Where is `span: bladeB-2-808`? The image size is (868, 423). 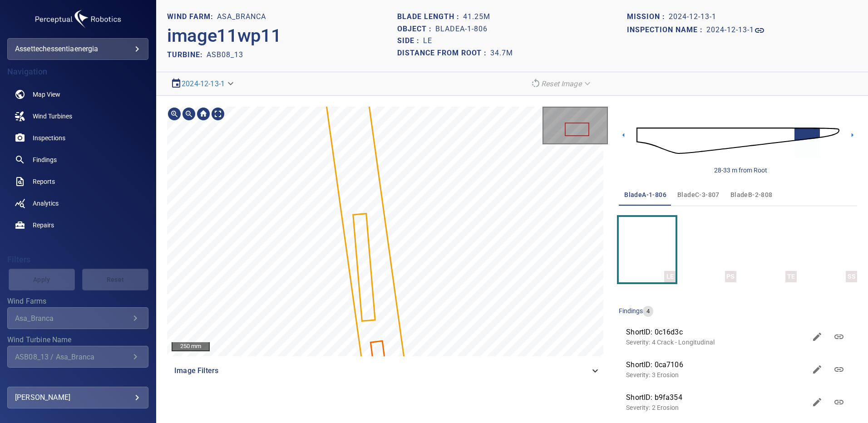 span: bladeB-2-808 is located at coordinates (751, 195).